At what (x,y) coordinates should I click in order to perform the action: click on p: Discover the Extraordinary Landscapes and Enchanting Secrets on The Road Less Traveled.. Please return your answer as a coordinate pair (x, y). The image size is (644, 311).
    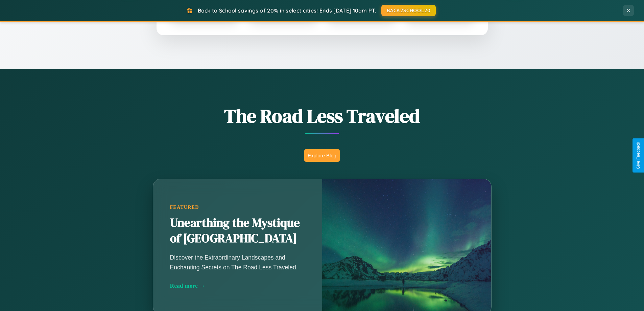
    Looking at the image, I should click on (238, 262).